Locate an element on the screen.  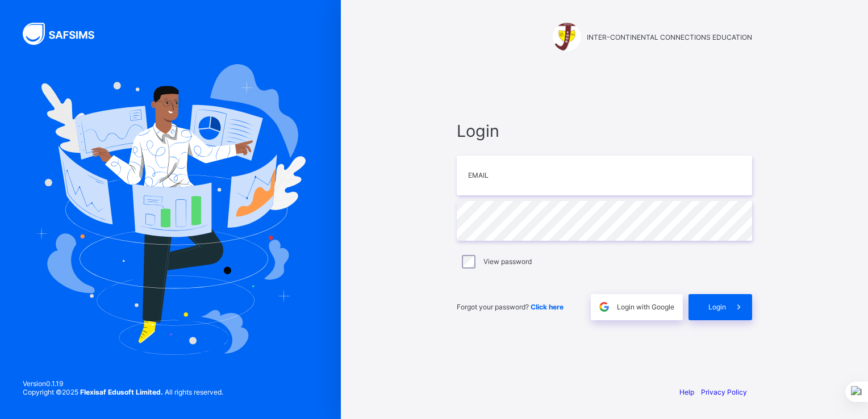
span: INTER-CONTINENTAL CONNECTIONS EDUCATION is located at coordinates (669, 37).